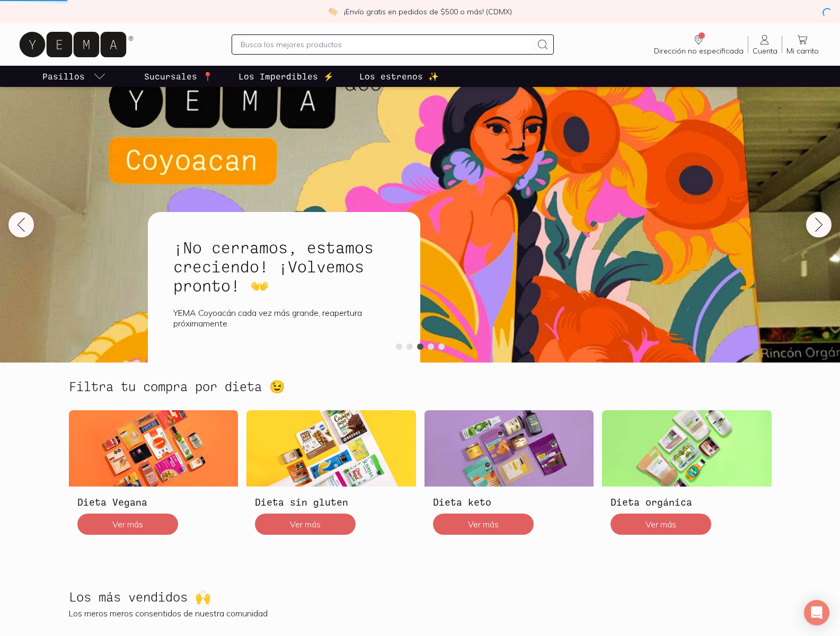 The height and width of the screenshot is (636, 840). I want to click on p: Los estrenos ✨, so click(399, 76).